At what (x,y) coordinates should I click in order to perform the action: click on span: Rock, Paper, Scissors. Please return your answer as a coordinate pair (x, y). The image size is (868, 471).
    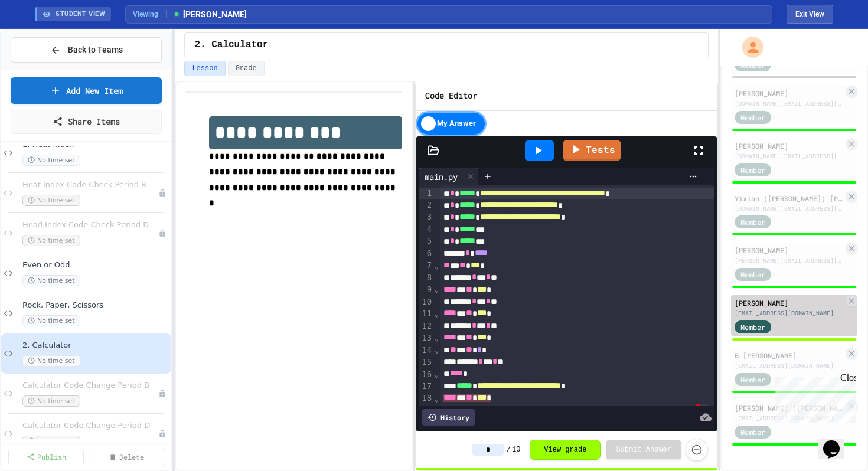
    Looking at the image, I should click on (96, 305).